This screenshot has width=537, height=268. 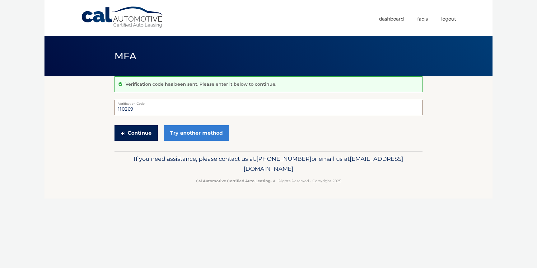 I want to click on p: Verification code has been sent. Please enter it below to continue., so click(x=201, y=84).